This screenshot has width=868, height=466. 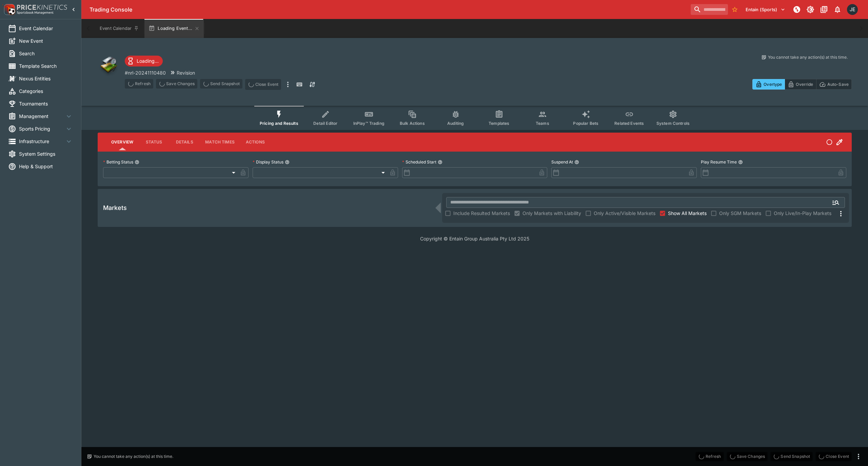 What do you see at coordinates (145, 72) in the screenshot?
I see `p: Copy To Clipboard` at bounding box center [145, 72].